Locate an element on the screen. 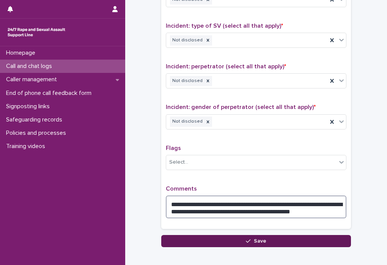  p: End of phone call feedback form is located at coordinates (50, 93).